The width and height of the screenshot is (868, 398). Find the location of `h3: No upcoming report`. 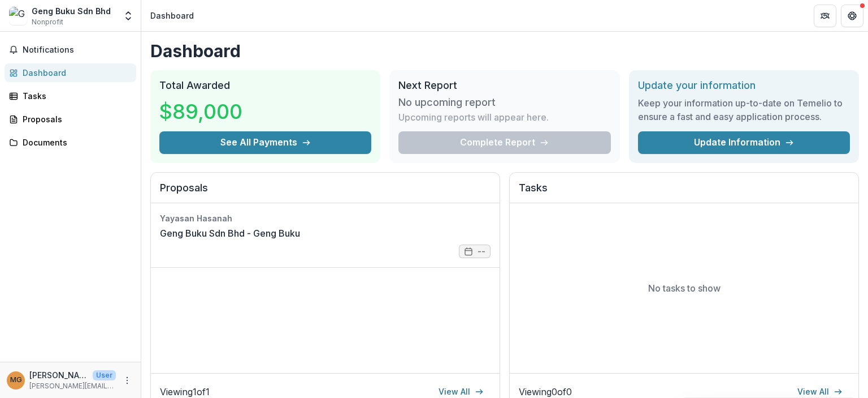

h3: No upcoming report is located at coordinates (447, 102).